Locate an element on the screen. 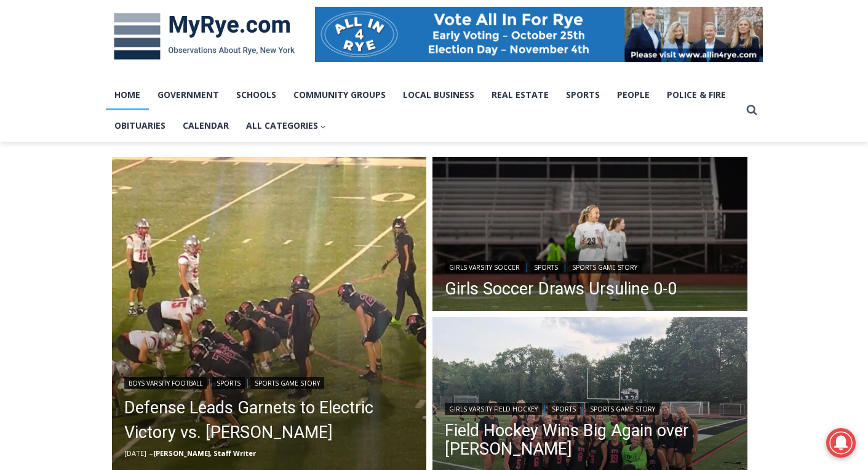 The image size is (868, 470). a: Obituaries is located at coordinates (140, 126).